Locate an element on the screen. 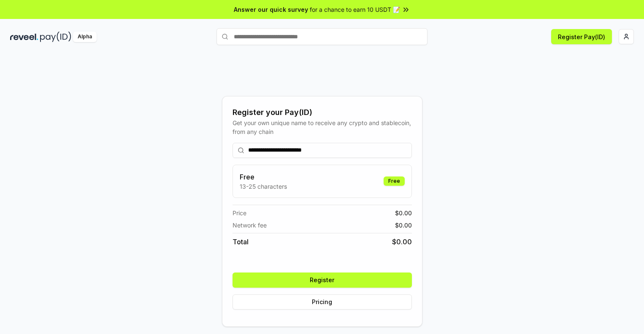 The height and width of the screenshot is (334, 644). div: Register your Pay(ID) is located at coordinates (322, 113).